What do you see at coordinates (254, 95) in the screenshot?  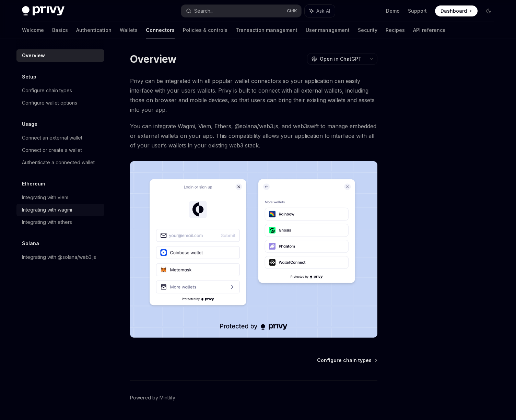 I see `span: Privy can be integrated with all popular wallet connectors so your application can easily interfa...` at bounding box center [254, 95].